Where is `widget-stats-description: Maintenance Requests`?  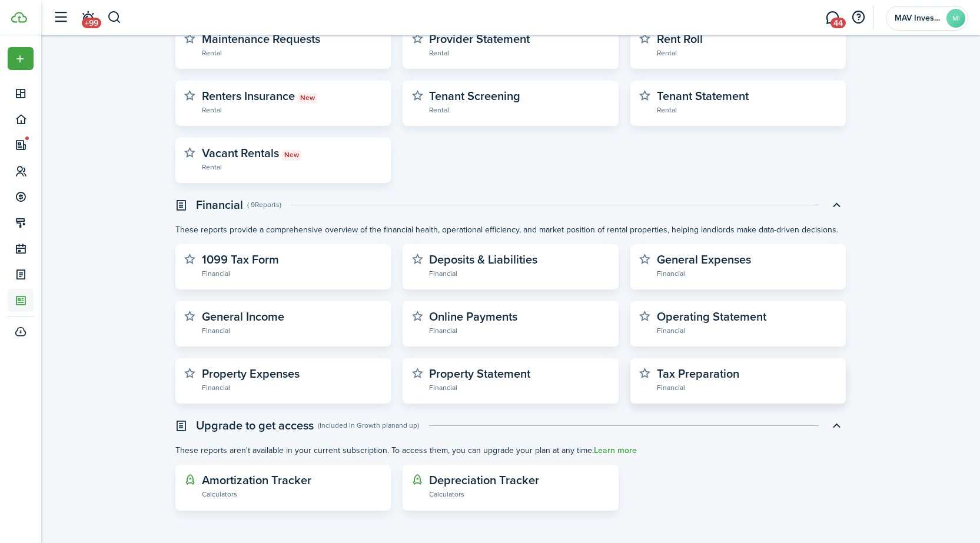 widget-stats-description: Maintenance Requests is located at coordinates (260, 39).